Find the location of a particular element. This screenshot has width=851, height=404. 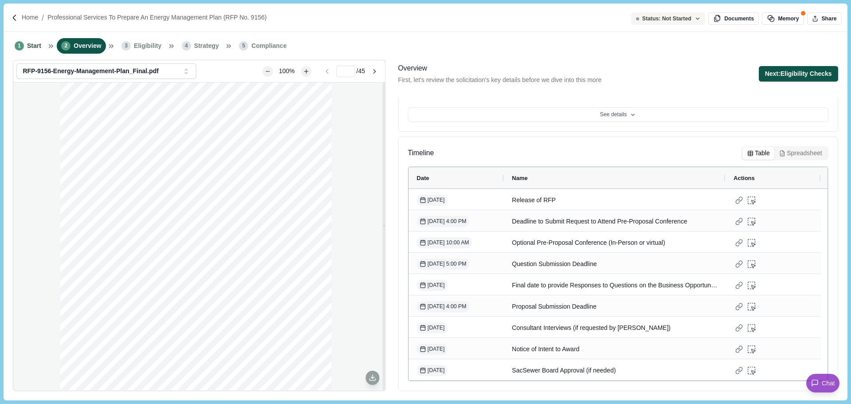

span: Overview is located at coordinates (87, 46).